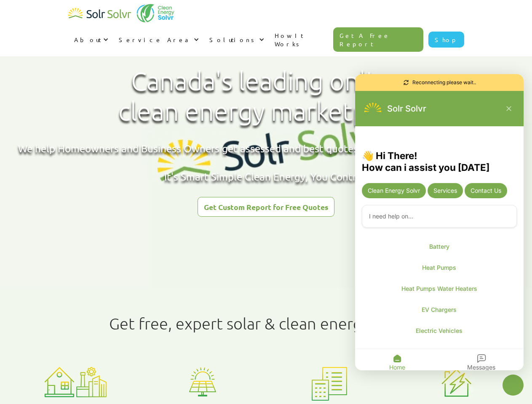 The width and height of the screenshot is (532, 404). I want to click on button: Close chatbot widget, so click(513, 385).